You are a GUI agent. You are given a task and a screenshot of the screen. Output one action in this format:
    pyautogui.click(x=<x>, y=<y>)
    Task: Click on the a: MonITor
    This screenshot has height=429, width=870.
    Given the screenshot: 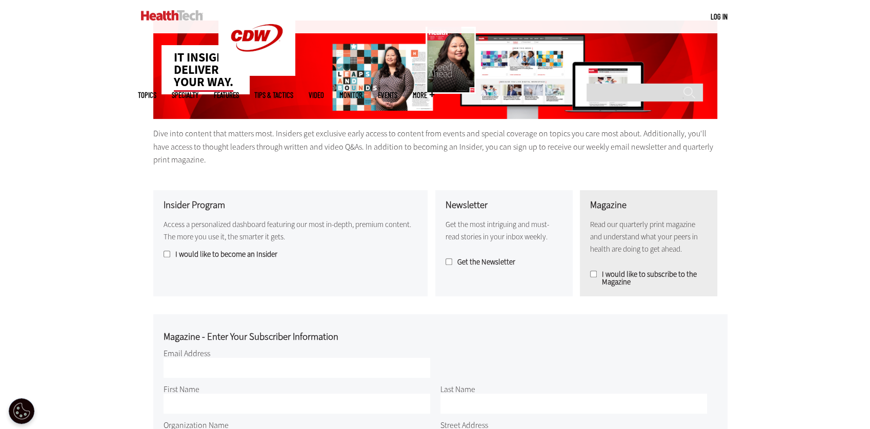 What is the action you would take?
    pyautogui.click(x=351, y=95)
    